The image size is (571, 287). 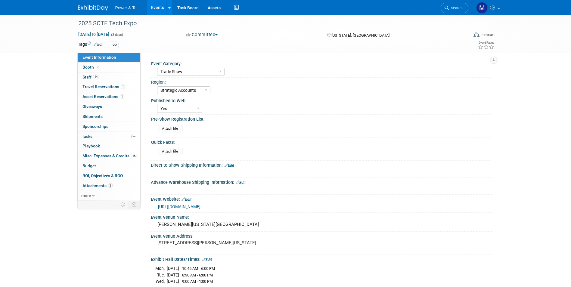 I want to click on a: Event Information, so click(x=109, y=57).